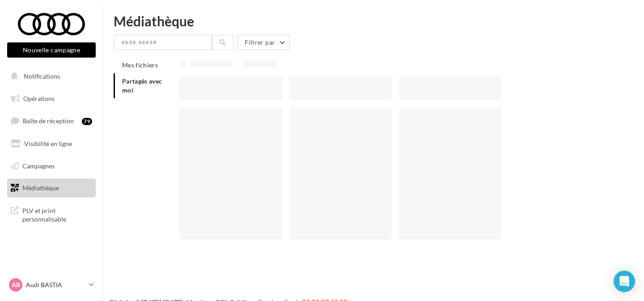  What do you see at coordinates (624, 282) in the screenshot?
I see `div: Open Intercom Messenger` at bounding box center [624, 282].